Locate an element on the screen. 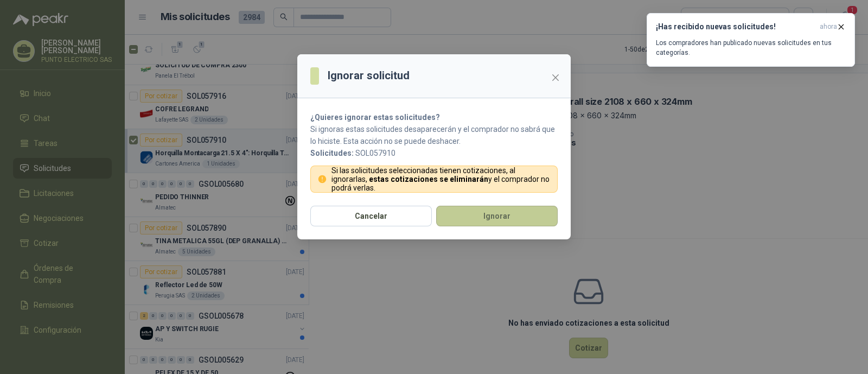 The height and width of the screenshot is (374, 868). button: Cancelar is located at coordinates (371, 216).